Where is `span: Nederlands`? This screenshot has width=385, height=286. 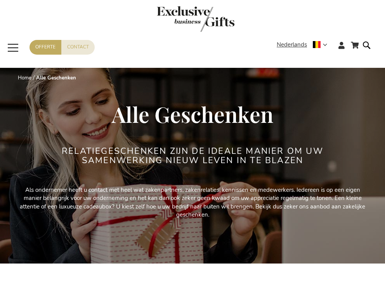
span: Nederlands is located at coordinates (292, 45).